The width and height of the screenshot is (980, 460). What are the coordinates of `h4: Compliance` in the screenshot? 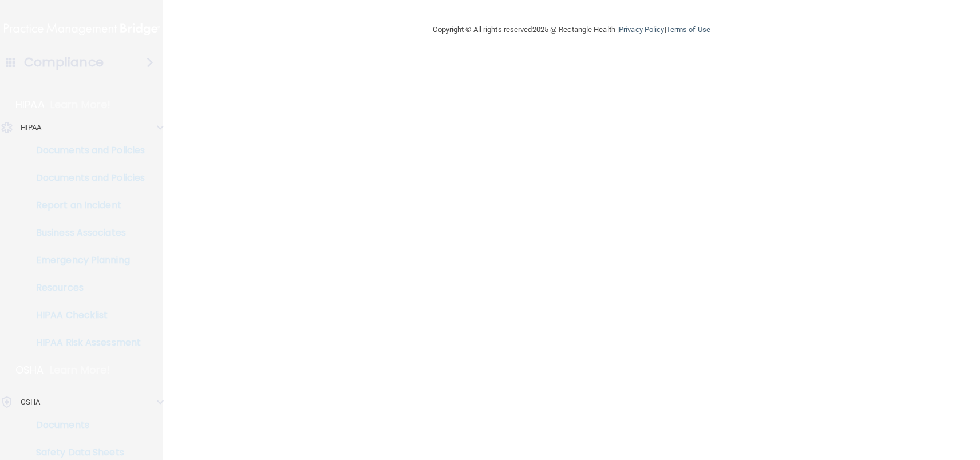 It's located at (64, 62).